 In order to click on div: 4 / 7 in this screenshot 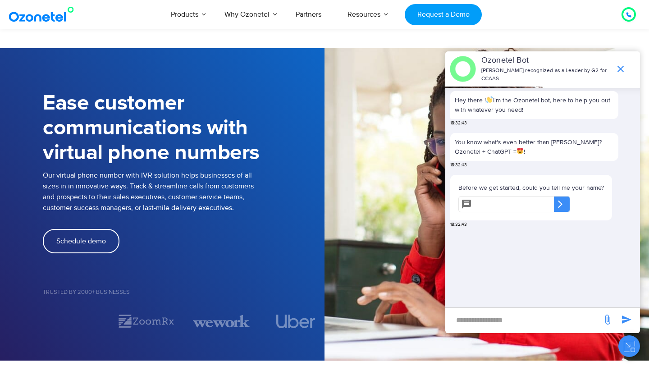, I will do `click(296, 321)`.